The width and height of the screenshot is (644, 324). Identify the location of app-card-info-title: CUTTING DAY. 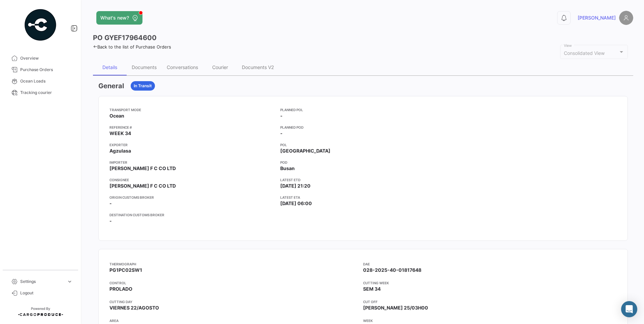
(236, 302).